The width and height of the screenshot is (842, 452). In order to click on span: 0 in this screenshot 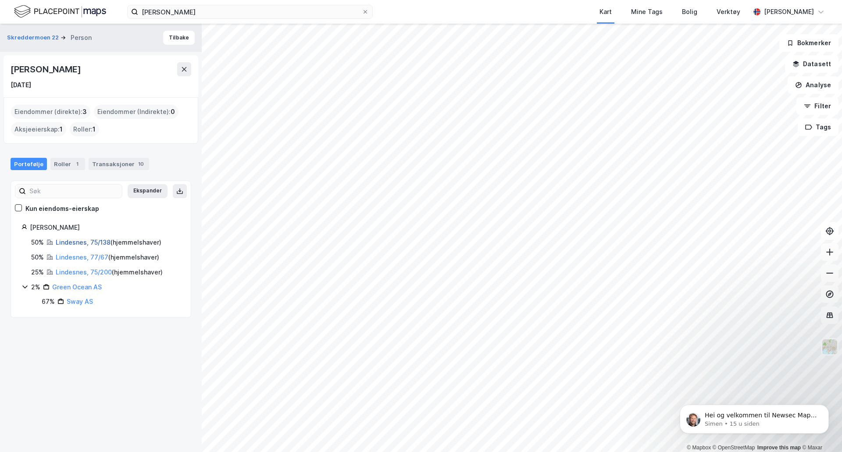, I will do `click(173, 112)`.